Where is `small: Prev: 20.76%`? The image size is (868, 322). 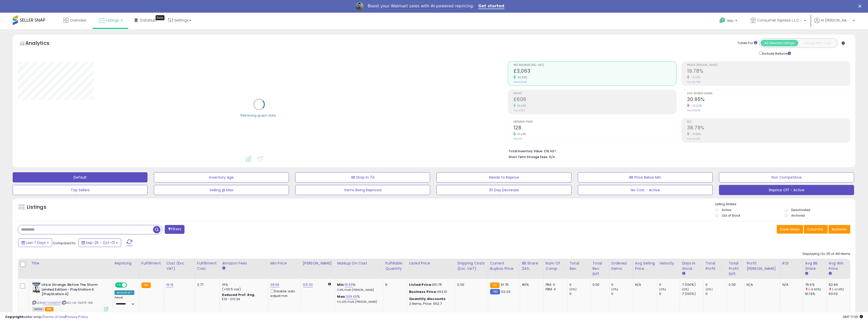 small: Prev: 20.76% is located at coordinates (694, 82).